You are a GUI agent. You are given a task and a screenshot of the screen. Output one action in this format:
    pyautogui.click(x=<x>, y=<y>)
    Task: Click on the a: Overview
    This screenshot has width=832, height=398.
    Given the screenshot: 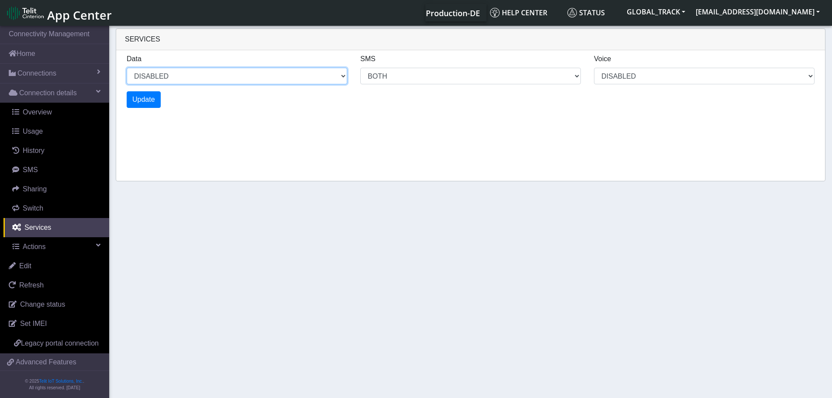 What is the action you would take?
    pyautogui.click(x=56, y=112)
    